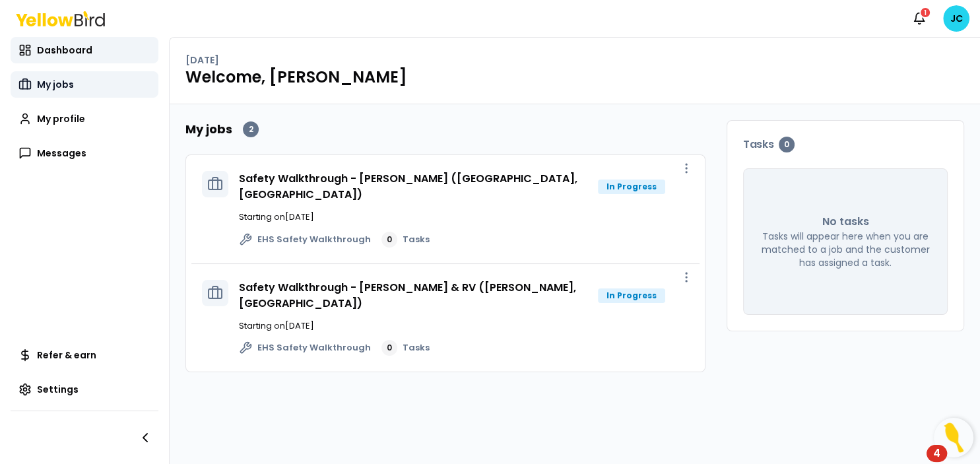  Describe the element at coordinates (67, 355) in the screenshot. I see `span: Refer & earn` at that location.